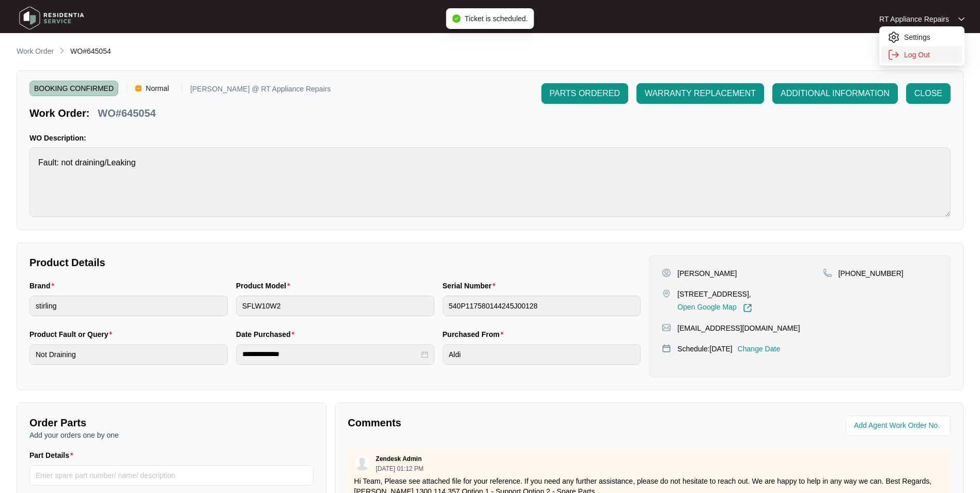 Image resolution: width=980 pixels, height=493 pixels. I want to click on label: Date Purchased, so click(268, 334).